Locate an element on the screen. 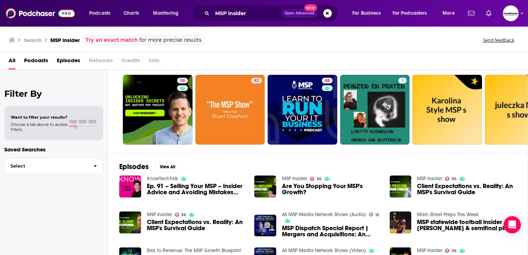  button: Show profile menu is located at coordinates (511, 13).